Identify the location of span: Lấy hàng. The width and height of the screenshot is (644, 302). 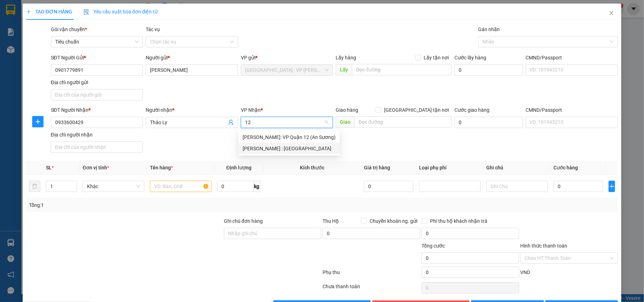
(346, 58).